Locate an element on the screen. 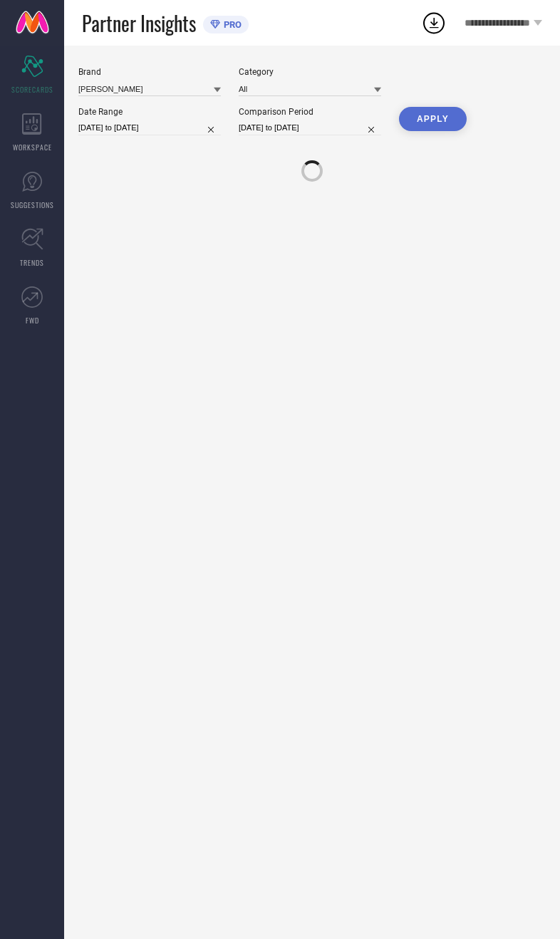 The height and width of the screenshot is (939, 560). span: SUGGESTIONS is located at coordinates (32, 204).